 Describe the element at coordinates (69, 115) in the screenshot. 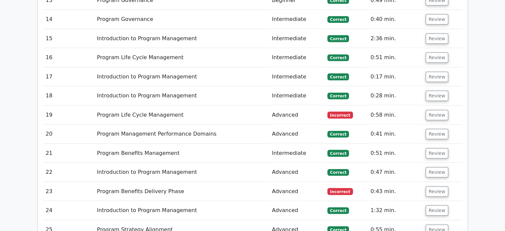

I see `td: 19` at that location.